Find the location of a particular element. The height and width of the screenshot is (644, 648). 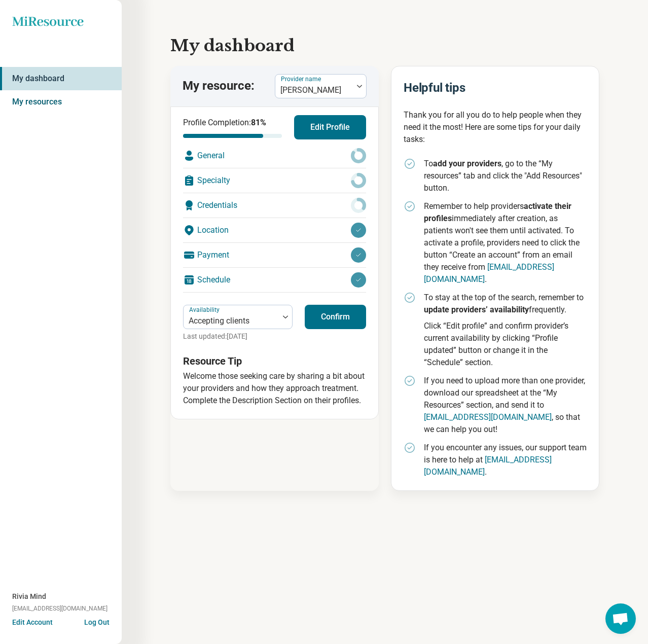

p: If you need to upload more than one provider, download our spreadsheet at the “My Resources” sect... is located at coordinates (505, 405).